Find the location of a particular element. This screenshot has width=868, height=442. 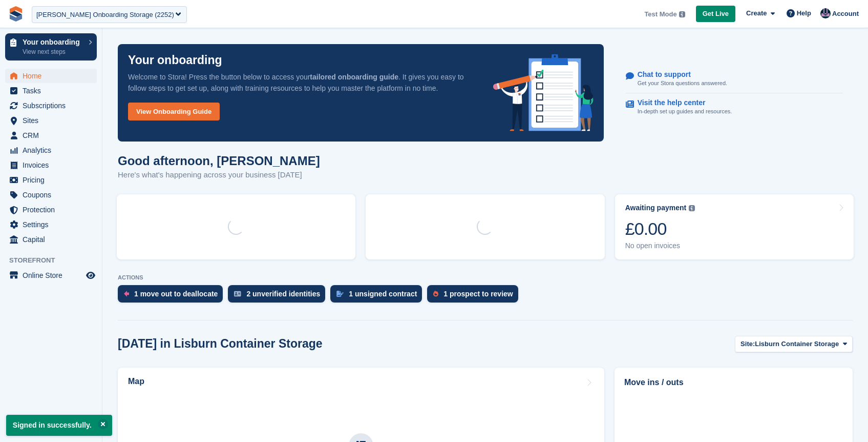

a: Awaiting payment £0.00 No open invoices is located at coordinates (735, 227).